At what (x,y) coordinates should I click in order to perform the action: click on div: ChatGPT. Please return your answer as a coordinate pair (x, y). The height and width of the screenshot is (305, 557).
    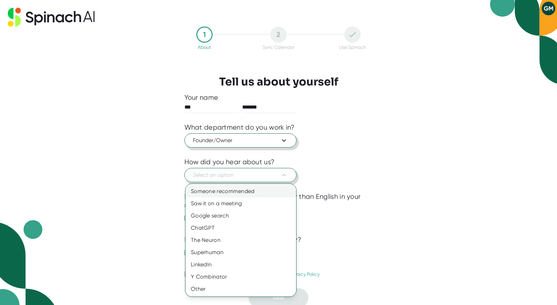
    Looking at the image, I should click on (241, 228).